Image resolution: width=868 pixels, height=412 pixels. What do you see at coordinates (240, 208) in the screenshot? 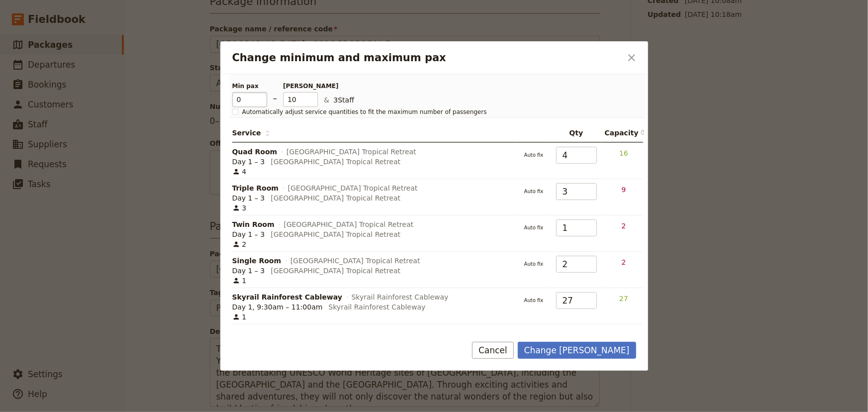
I see `span: 3` at bounding box center [240, 208].